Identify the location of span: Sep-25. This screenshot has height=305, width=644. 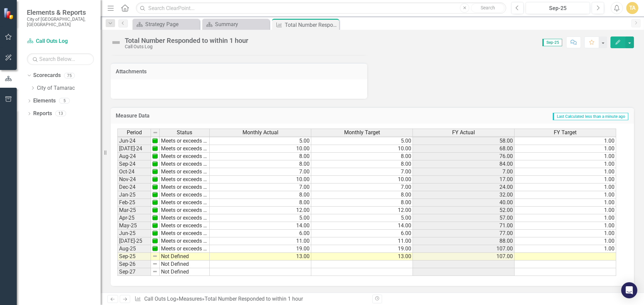
(552, 42).